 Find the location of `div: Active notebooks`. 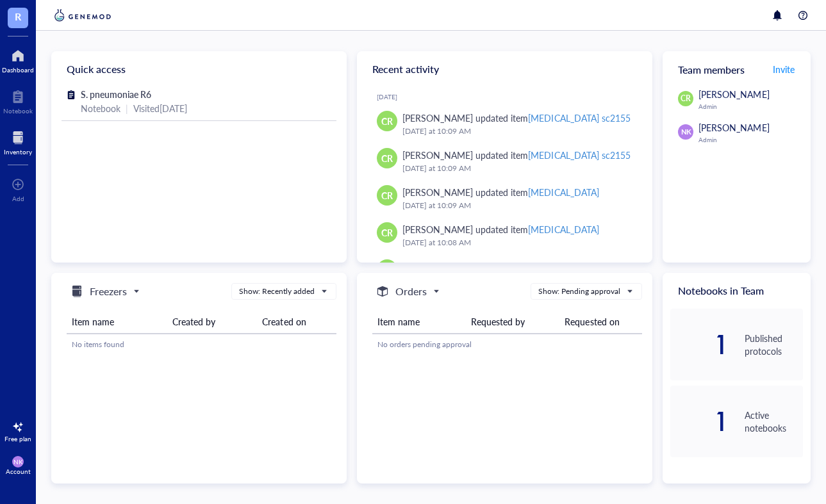

div: Active notebooks is located at coordinates (773, 421).